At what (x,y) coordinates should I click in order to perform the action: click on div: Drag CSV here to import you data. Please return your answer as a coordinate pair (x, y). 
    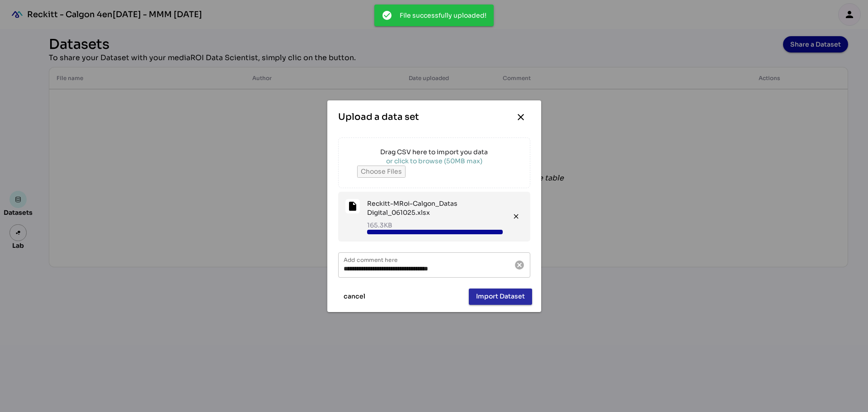
    Looking at the image, I should click on (434, 152).